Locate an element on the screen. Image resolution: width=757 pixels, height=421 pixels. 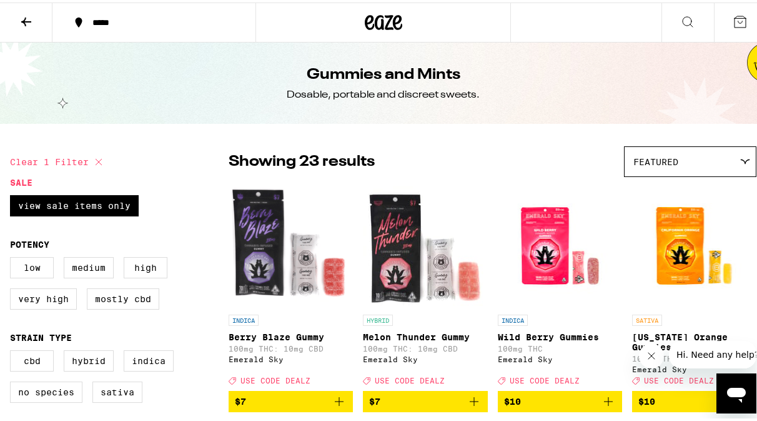
a: Open page for Melon Thunder Gummy from Emerald Sky is located at coordinates (425, 284).